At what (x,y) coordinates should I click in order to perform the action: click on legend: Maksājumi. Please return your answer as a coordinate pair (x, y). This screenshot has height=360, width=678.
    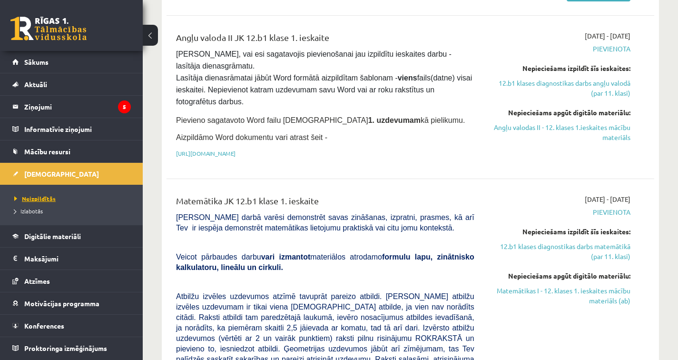
    Looking at the image, I should click on (78, 258).